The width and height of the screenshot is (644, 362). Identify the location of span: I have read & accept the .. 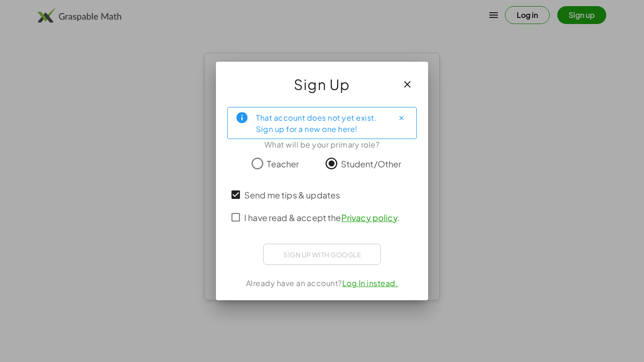
(322, 217).